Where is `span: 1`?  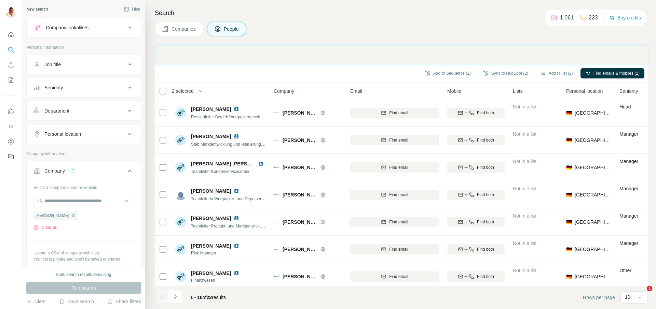 span: 1 is located at coordinates (649, 289).